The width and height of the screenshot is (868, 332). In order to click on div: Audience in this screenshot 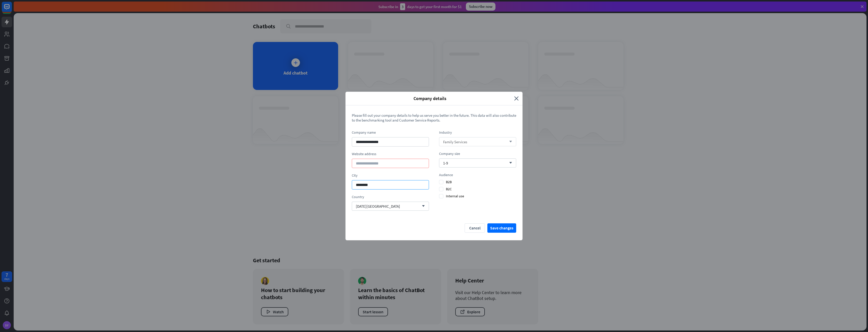, I will do `click(477, 175)`.